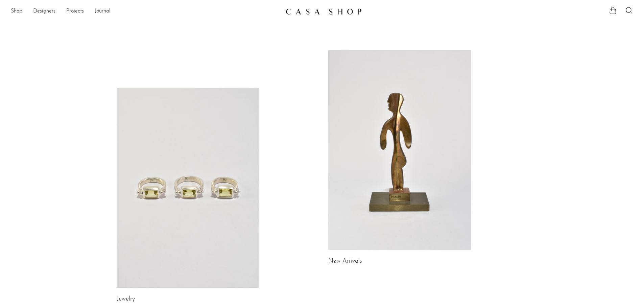 This screenshot has width=644, height=308. I want to click on a: Shop, so click(17, 12).